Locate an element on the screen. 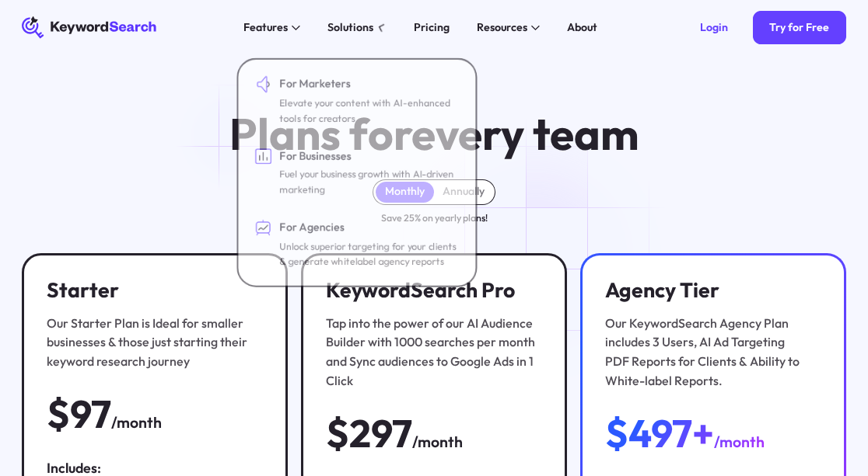 This screenshot has height=476, width=868. nav: Solutions is located at coordinates (356, 173).